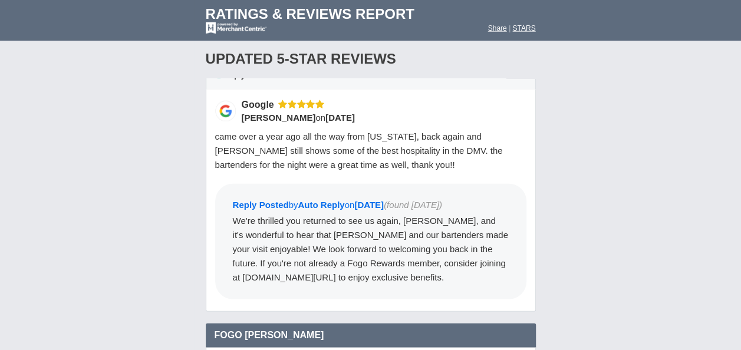 The image size is (741, 350). What do you see at coordinates (225, 111) in the screenshot?
I see `img: Google` at bounding box center [225, 111].